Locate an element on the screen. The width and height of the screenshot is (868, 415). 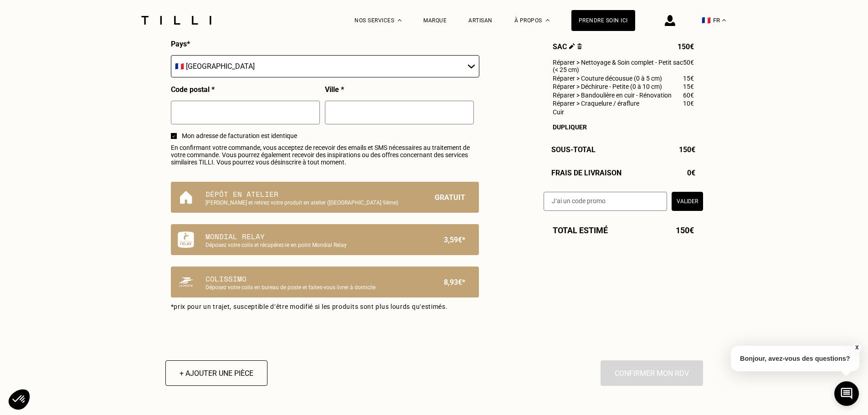
span: Réparer > Couture décousue (0 à 5 cm) is located at coordinates (607, 78).